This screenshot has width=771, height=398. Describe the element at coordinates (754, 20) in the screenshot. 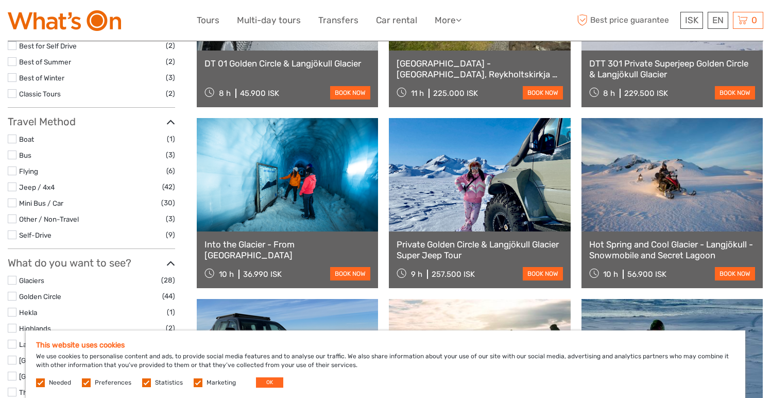

I see `span: 0` at that location.